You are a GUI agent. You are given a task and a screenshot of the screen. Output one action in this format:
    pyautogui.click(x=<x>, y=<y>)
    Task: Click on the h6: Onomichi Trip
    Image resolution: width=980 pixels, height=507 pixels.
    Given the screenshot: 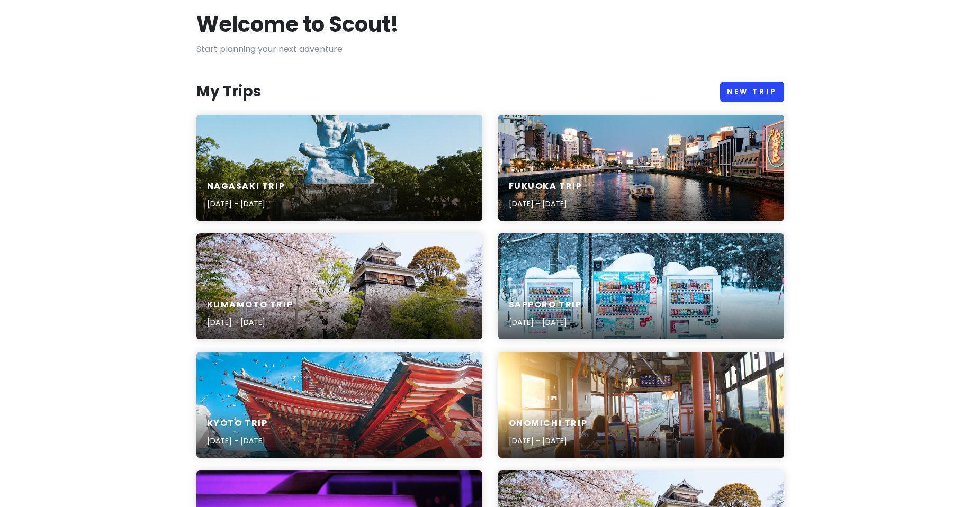 What is the action you would take?
    pyautogui.click(x=547, y=423)
    